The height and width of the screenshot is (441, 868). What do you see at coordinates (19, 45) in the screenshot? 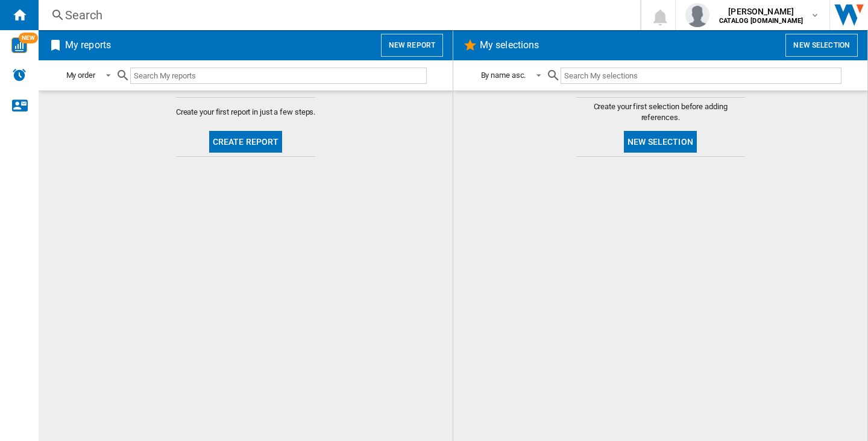
I see `img: wise-card.svg` at bounding box center [19, 45].